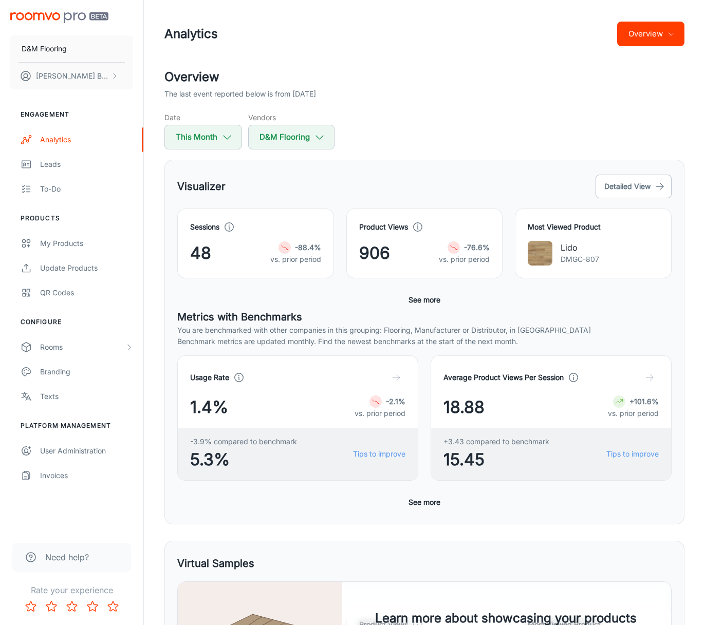  What do you see at coordinates (86, 140) in the screenshot?
I see `div: Analytics` at bounding box center [86, 140].